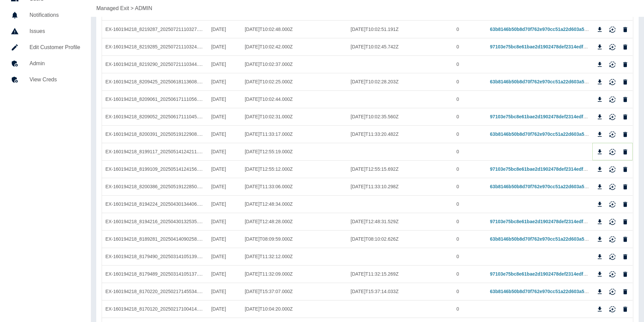  Describe the element at coordinates (144, 8) in the screenshot. I see `a: ADMIN` at that location.